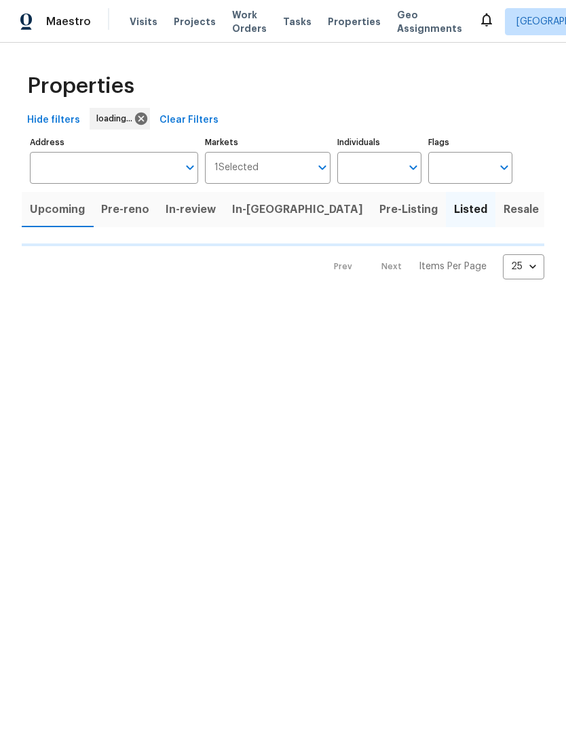  What do you see at coordinates (143, 22) in the screenshot?
I see `span: Visits` at bounding box center [143, 22].